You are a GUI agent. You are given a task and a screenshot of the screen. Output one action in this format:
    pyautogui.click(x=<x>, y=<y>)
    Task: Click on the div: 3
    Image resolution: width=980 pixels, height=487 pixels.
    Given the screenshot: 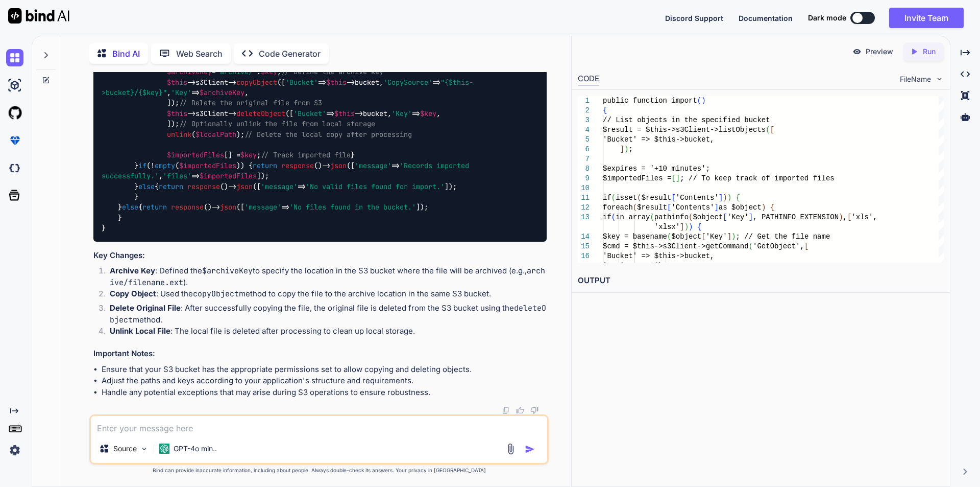 What is the action you would take?
    pyautogui.click(x=583, y=120)
    